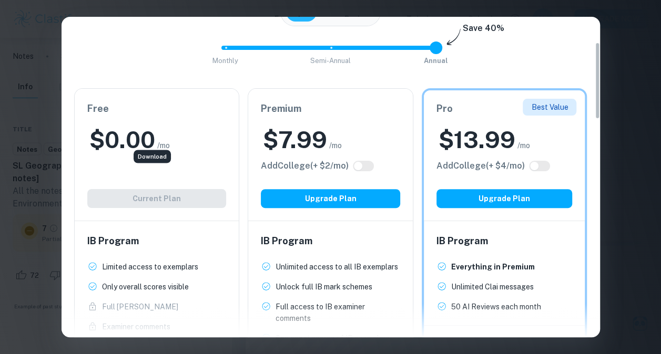  I want to click on p: Unlimited Clai messages, so click(492, 287).